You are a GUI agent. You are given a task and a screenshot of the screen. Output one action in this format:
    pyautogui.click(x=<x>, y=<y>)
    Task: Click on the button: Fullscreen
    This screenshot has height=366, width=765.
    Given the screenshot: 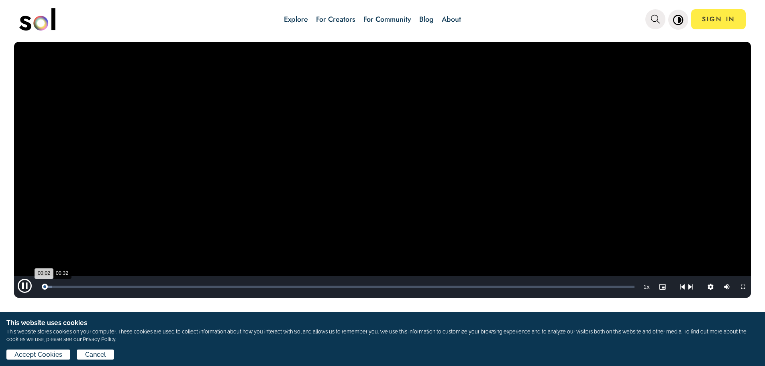 What is the action you would take?
    pyautogui.click(x=743, y=287)
    